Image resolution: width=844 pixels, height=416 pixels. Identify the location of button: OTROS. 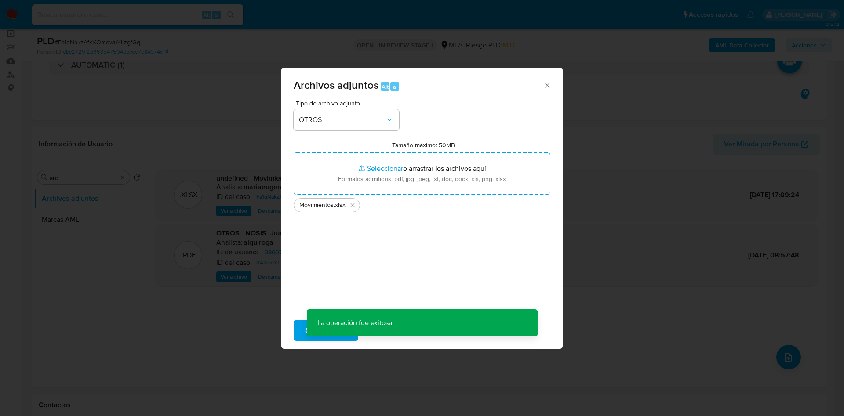
(346, 120).